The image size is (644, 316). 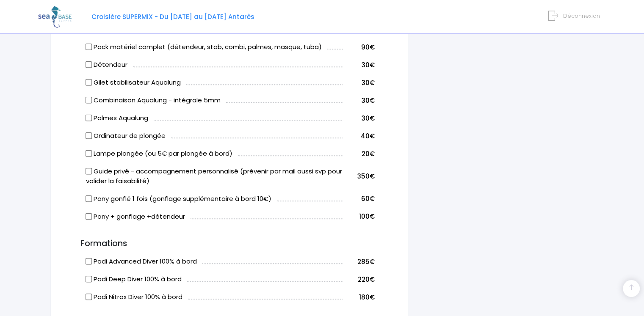 I want to click on span: 90€, so click(x=368, y=47).